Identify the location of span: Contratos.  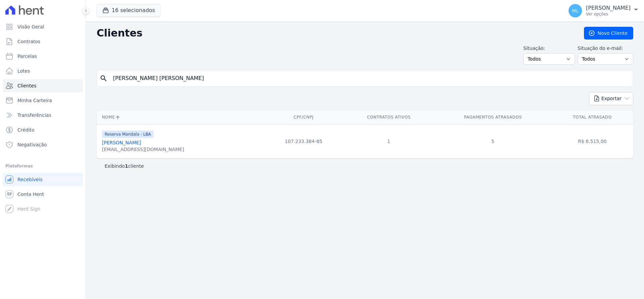
(29, 41).